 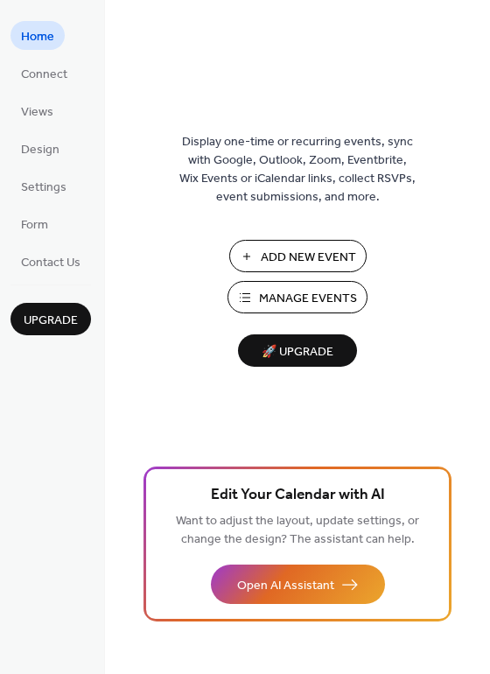 I want to click on span: Contact Us, so click(x=51, y=262).